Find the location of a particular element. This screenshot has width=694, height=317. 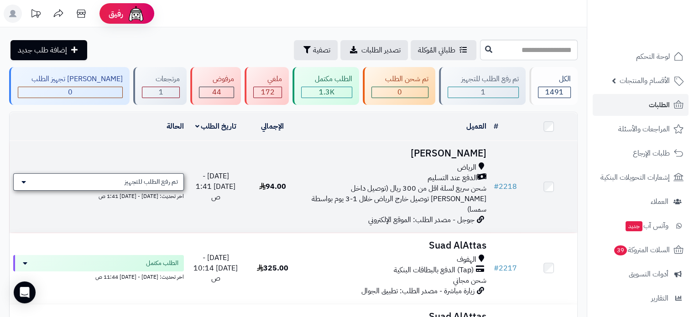

a: الحالة is located at coordinates (175, 126).